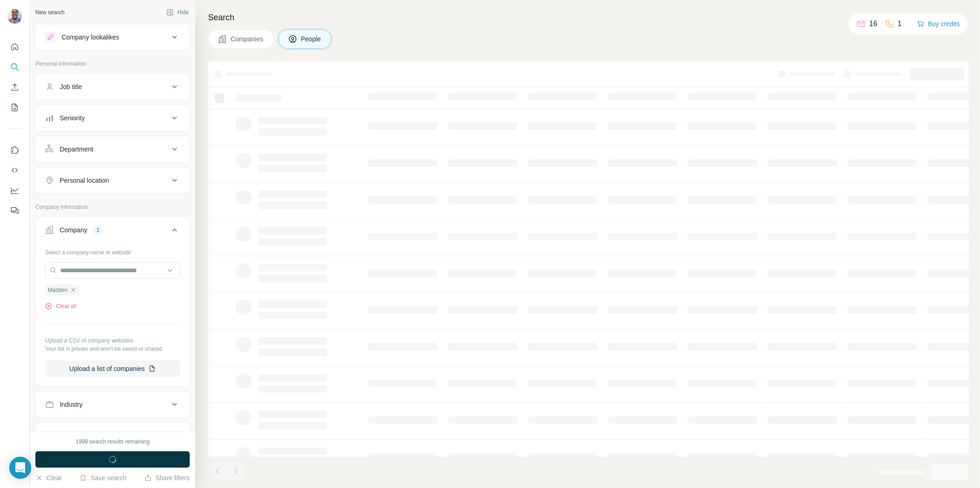 The image size is (980, 488). I want to click on button: Buy credits, so click(939, 24).